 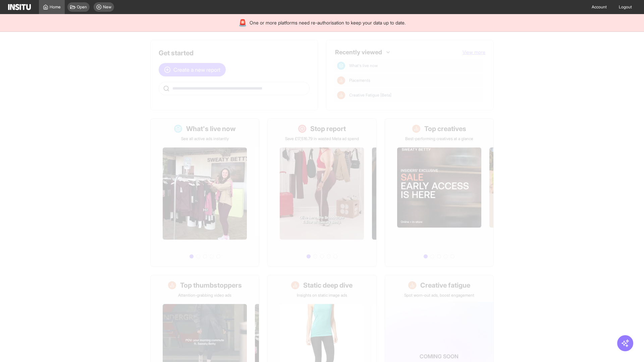 I want to click on span: Home, so click(x=55, y=7).